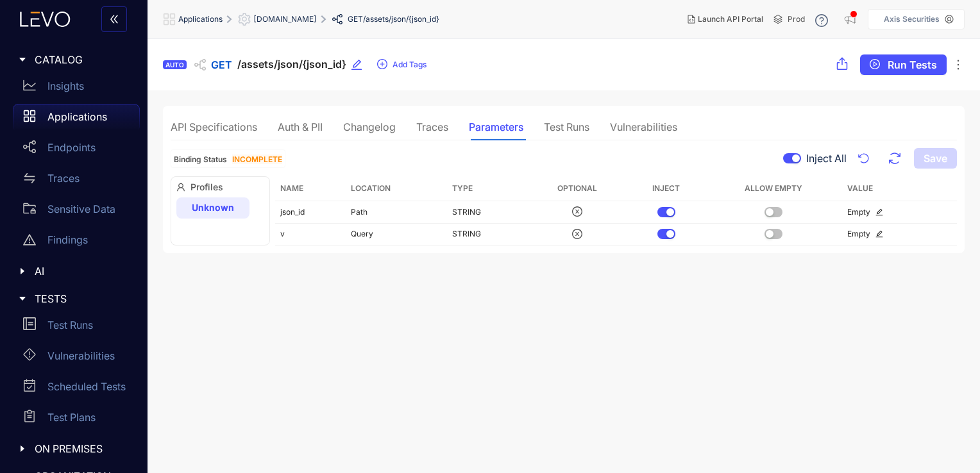 The height and width of the screenshot is (473, 980). I want to click on p: Applications, so click(77, 117).